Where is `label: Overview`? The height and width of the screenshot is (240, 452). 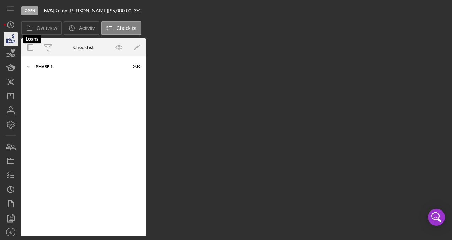 label: Overview is located at coordinates (47, 28).